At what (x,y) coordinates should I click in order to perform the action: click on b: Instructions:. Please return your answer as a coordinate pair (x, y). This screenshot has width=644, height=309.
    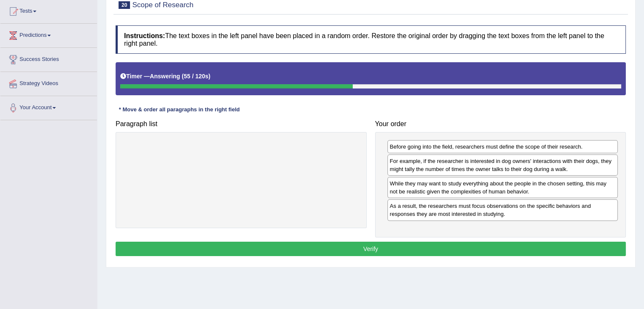
    Looking at the image, I should click on (144, 36).